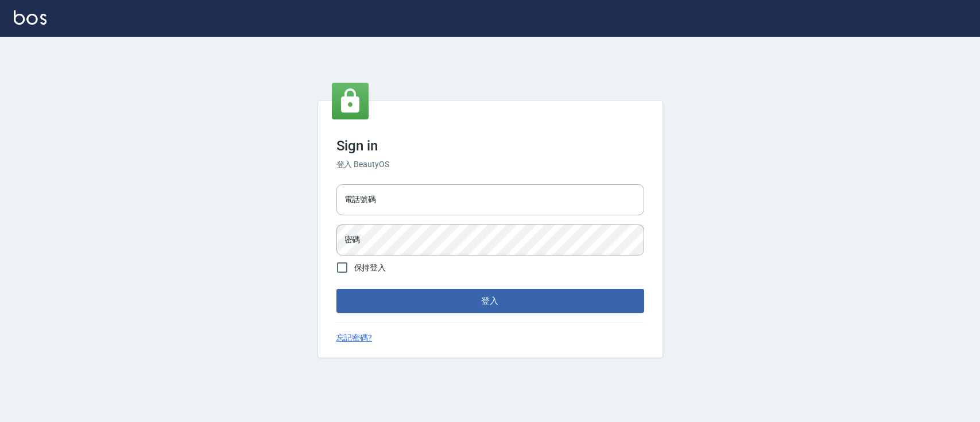 The height and width of the screenshot is (422, 980). What do you see at coordinates (490, 146) in the screenshot?
I see `h3: Sign in` at bounding box center [490, 146].